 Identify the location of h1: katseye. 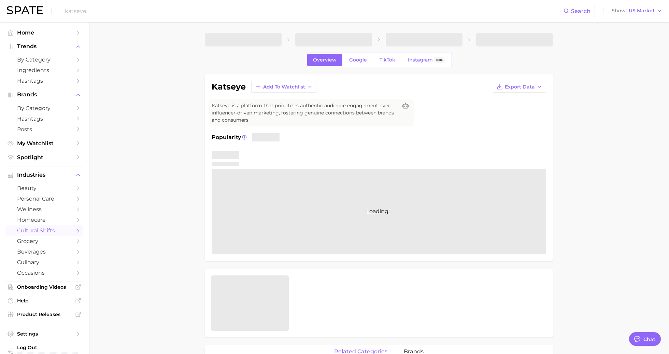
(229, 87).